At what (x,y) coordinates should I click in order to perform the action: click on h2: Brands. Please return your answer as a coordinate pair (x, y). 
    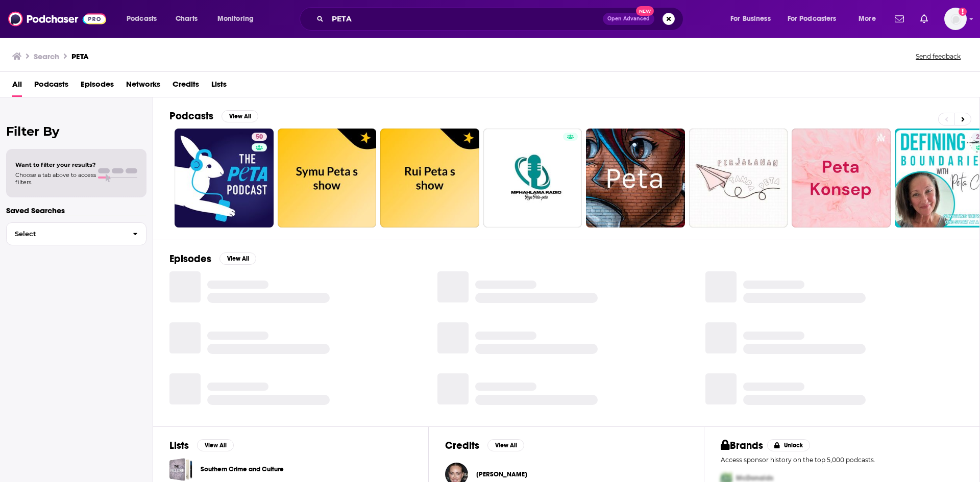
    Looking at the image, I should click on (742, 446).